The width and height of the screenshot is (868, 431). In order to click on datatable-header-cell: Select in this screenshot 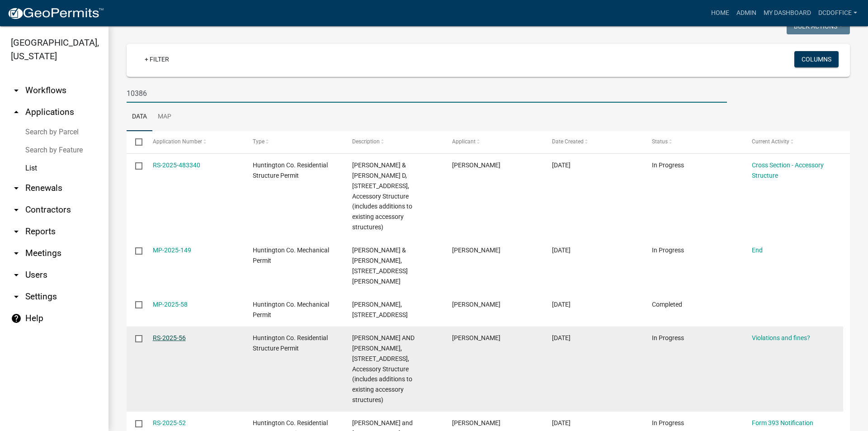, I will do `click(135, 142)`.